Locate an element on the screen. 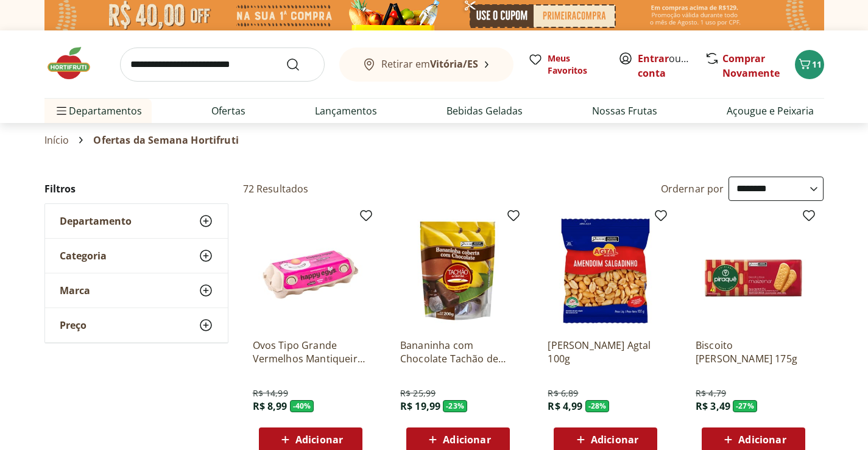 The height and width of the screenshot is (450, 868). a: Nossas Frutas is located at coordinates (624, 111).